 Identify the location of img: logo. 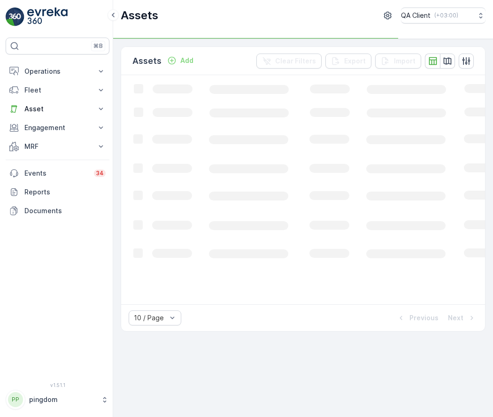
(15, 17).